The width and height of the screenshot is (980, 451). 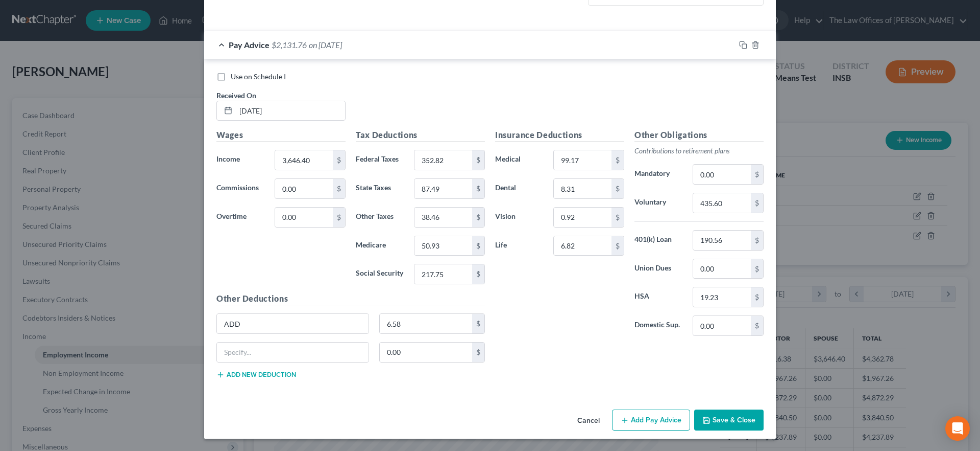 I want to click on label: 401(k) Loan, so click(x=659, y=240).